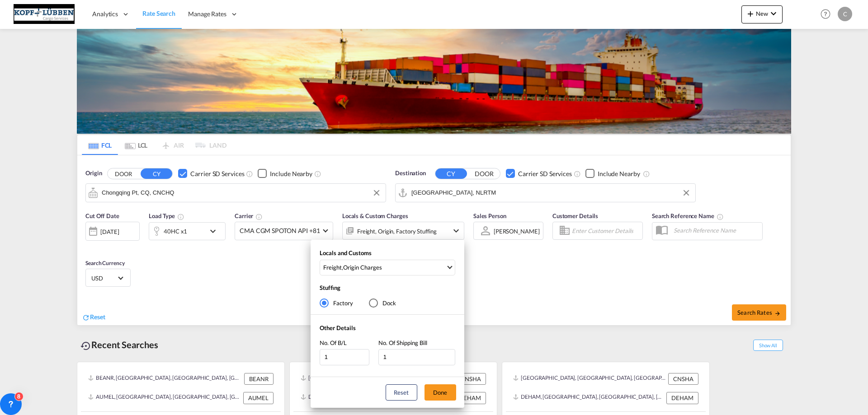 The image size is (868, 415). What do you see at coordinates (383, 303) in the screenshot?
I see `md-radio-button: Dock` at bounding box center [383, 303].